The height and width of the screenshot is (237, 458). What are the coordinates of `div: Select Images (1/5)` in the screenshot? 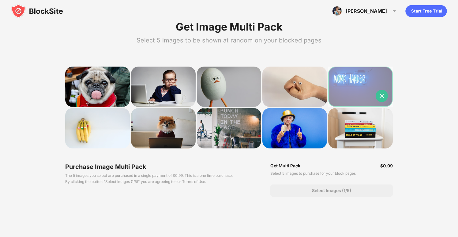 It's located at (331, 191).